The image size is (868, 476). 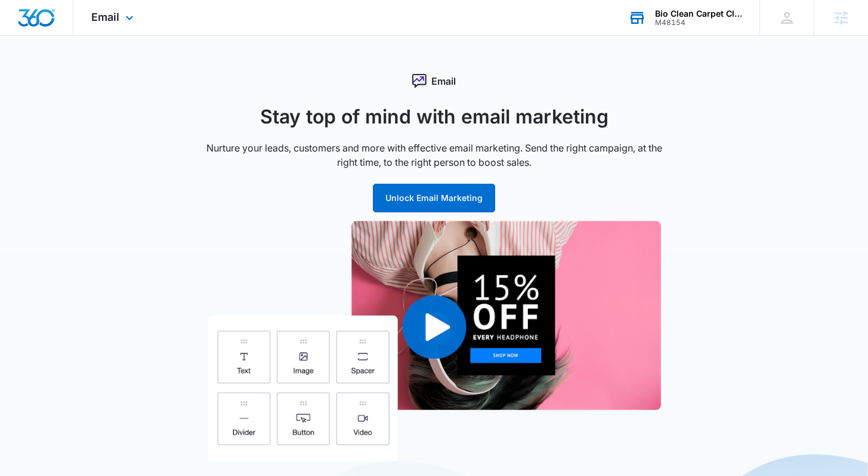 I want to click on span: Email, so click(x=105, y=17).